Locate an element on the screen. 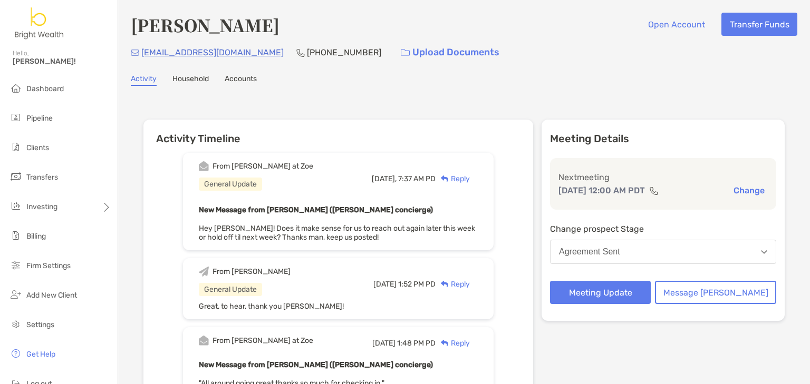 The width and height of the screenshot is (810, 384). img: Phone Icon is located at coordinates (300, 53).